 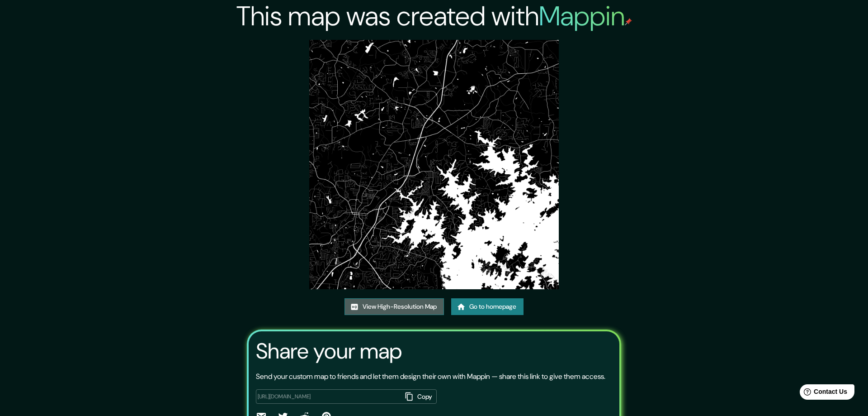 I want to click on span: Contact Us, so click(x=43, y=11).